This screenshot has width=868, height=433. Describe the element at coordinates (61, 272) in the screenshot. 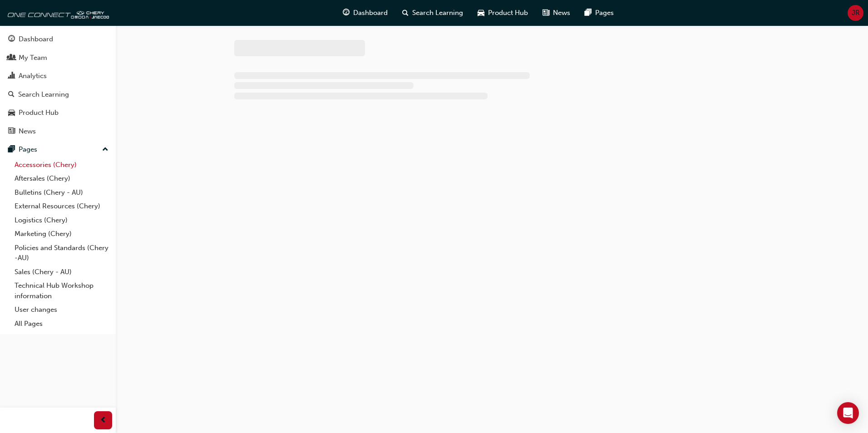

I see `a: Sales (Chery - AU)` at that location.